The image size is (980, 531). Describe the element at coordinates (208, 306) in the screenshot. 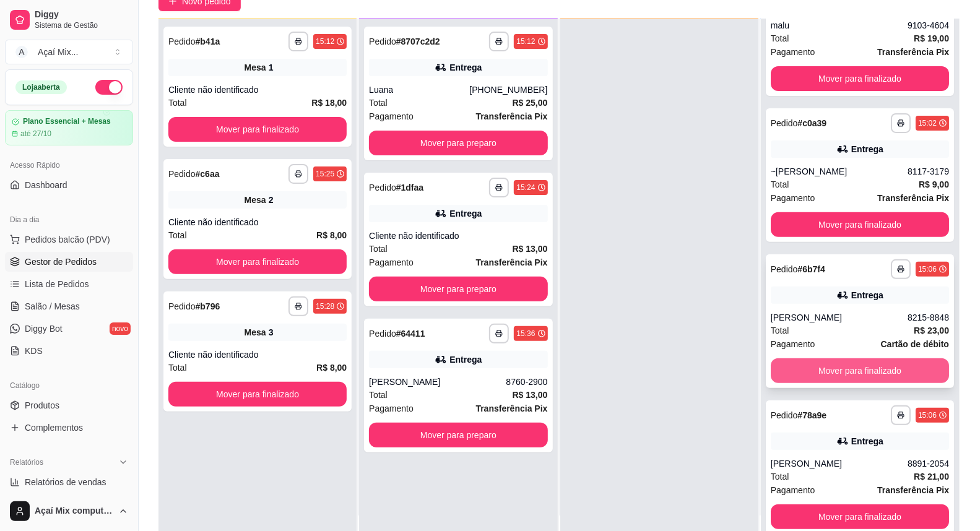

I see `strong: # b796` at that location.